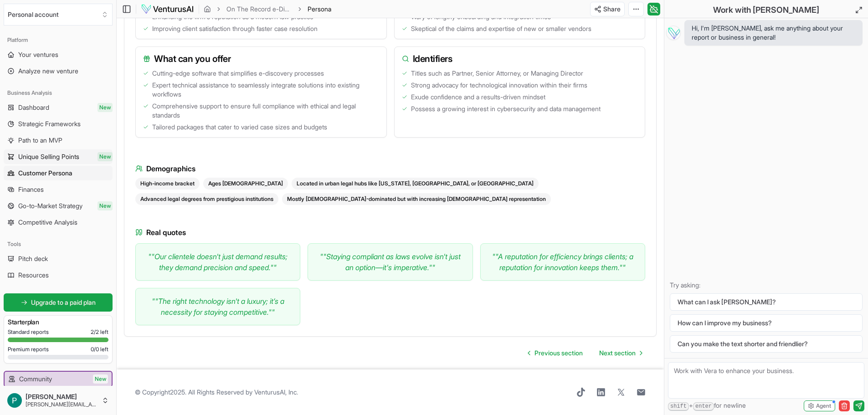 The height and width of the screenshot is (415, 868). I want to click on p: " "Staying compliant as laws evolve isn't just an option—it's imperative." ", so click(390, 262).